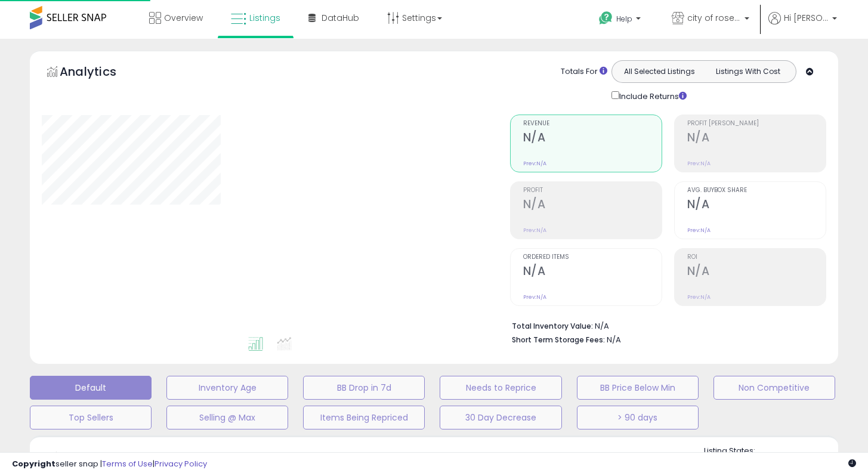 Image resolution: width=868 pixels, height=476 pixels. Describe the element at coordinates (227, 388) in the screenshot. I see `button: Inventory Age` at that location.